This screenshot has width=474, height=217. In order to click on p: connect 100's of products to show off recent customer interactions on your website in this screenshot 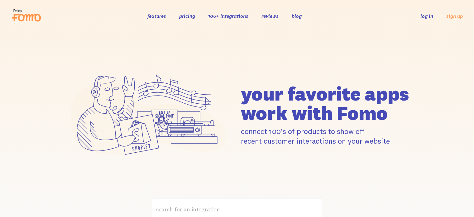, I will do `click(326, 136)`.